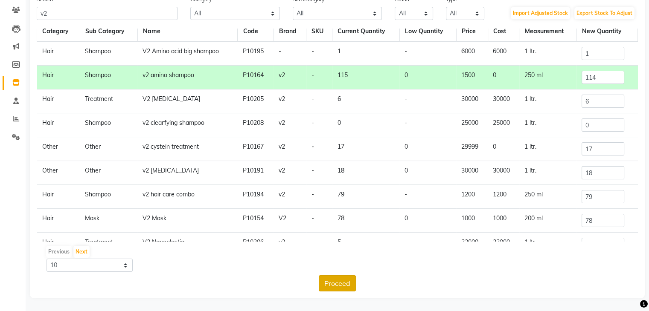 The image size is (649, 311). Describe the element at coordinates (187, 149) in the screenshot. I see `td: v2 cystein treatment` at that location.